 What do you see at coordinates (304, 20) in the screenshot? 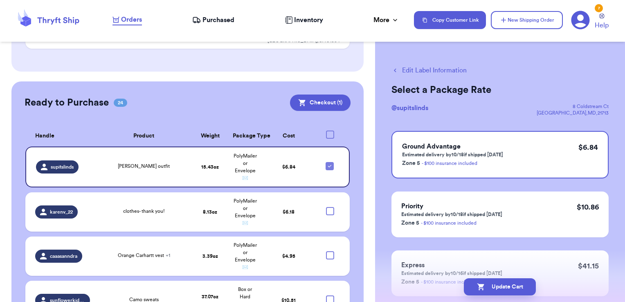
I see `a: Inventory` at bounding box center [304, 20].